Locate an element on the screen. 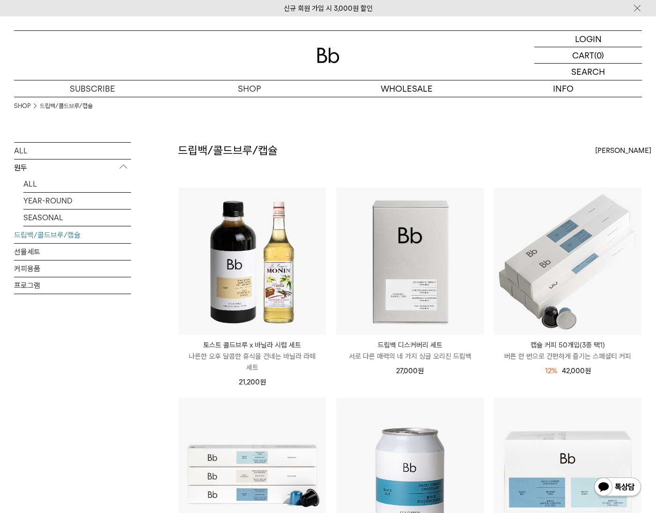  img: 드립백 디스커버리 세트 is located at coordinates (409, 261).